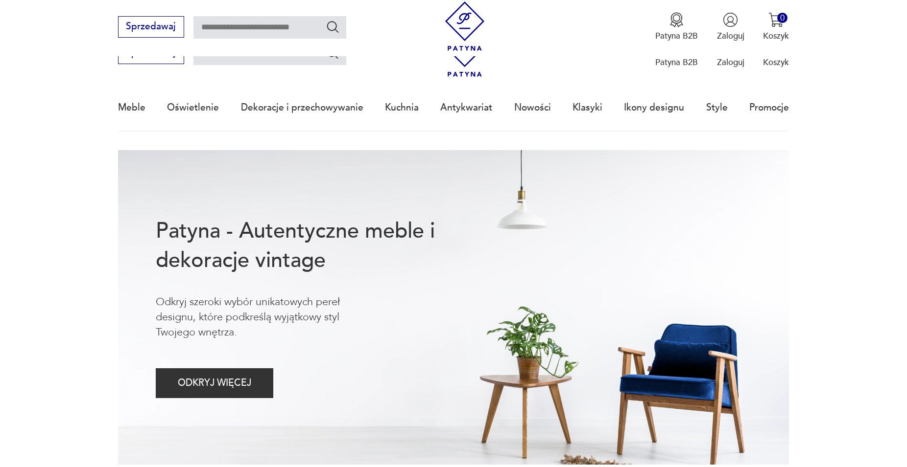 This screenshot has height=467, width=907. What do you see at coordinates (587, 108) in the screenshot?
I see `a: Klasyki` at bounding box center [587, 108].